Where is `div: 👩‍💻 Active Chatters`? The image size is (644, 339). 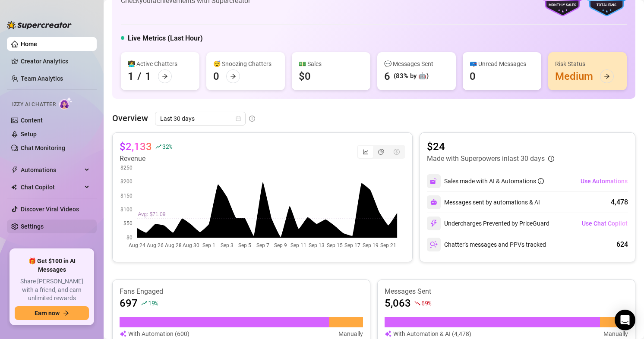 div: 👩‍💻 Active Chatters is located at coordinates (160, 64).